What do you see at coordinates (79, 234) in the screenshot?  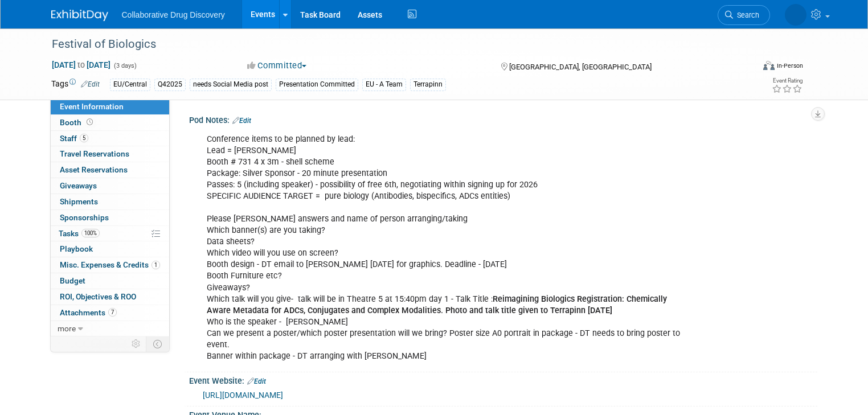 I see `span: Tasks` at bounding box center [79, 234].